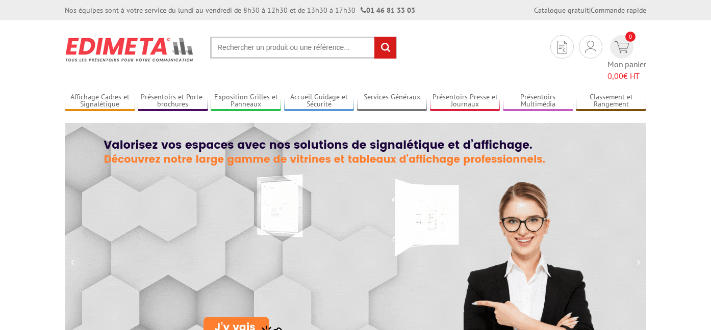 This screenshot has height=330, width=711. Describe the element at coordinates (538, 101) in the screenshot. I see `a: Présentoirs Multimédia` at that location.